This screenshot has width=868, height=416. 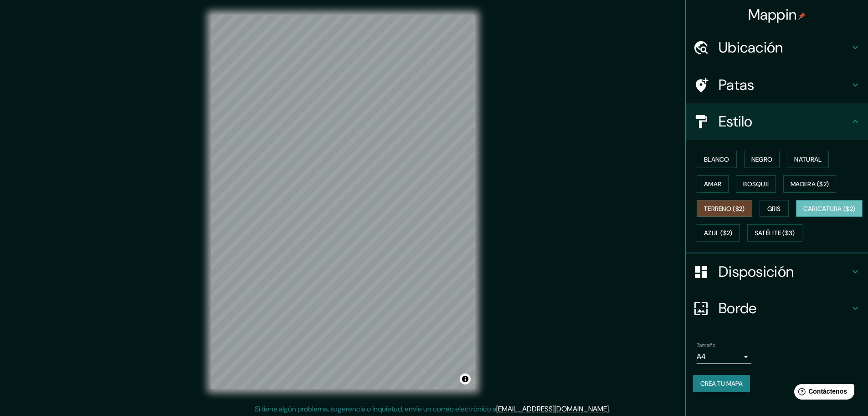 I want to click on font: Patas, so click(x=736, y=85).